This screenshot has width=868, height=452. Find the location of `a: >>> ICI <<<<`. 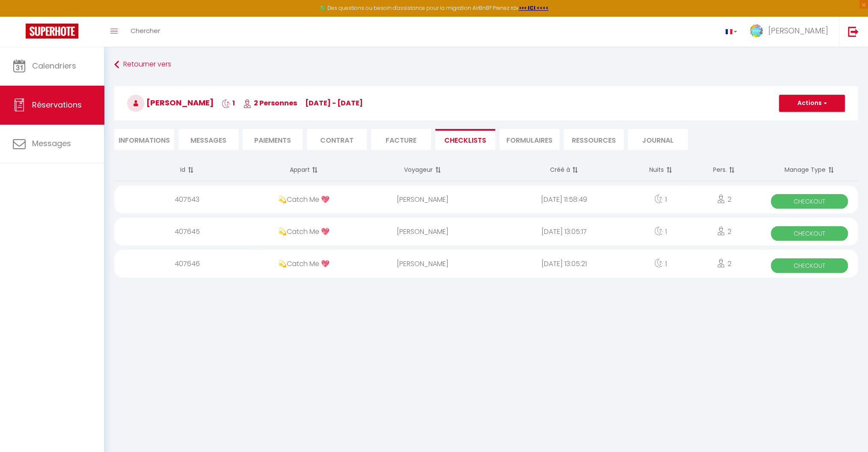

a: >>> ICI <<<< is located at coordinates (534, 8).